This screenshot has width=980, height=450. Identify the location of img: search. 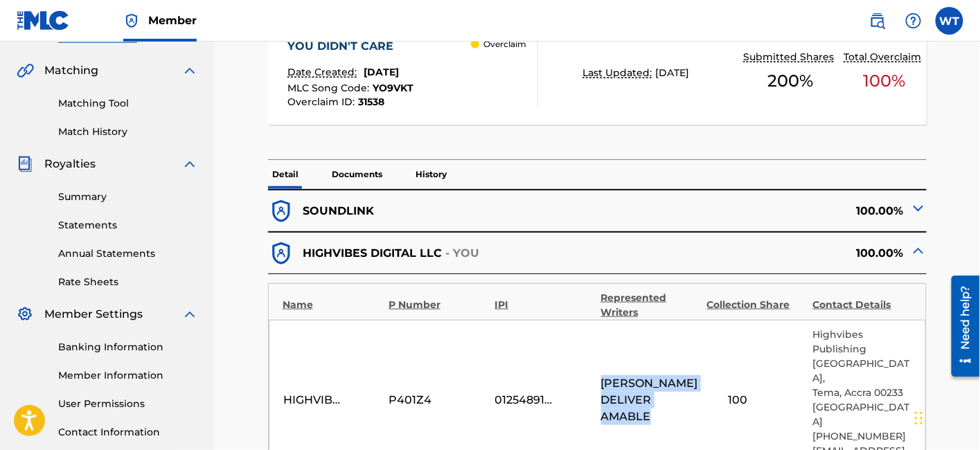
(878, 21).